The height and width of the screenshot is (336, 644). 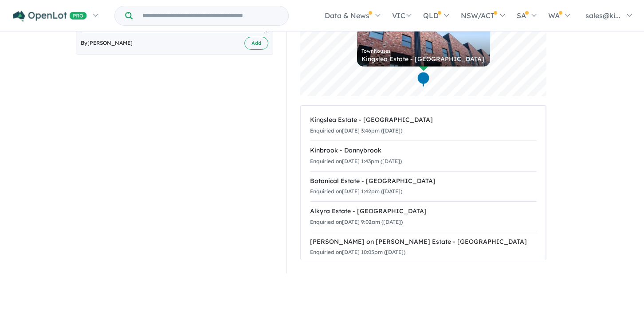 I want to click on div: Townhouses, so click(x=423, y=51).